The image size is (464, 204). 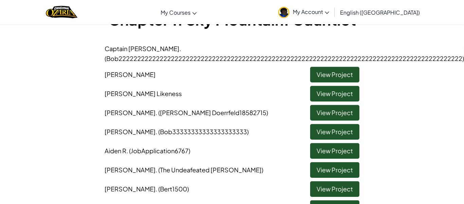 I want to click on span: My Courses, so click(x=176, y=12).